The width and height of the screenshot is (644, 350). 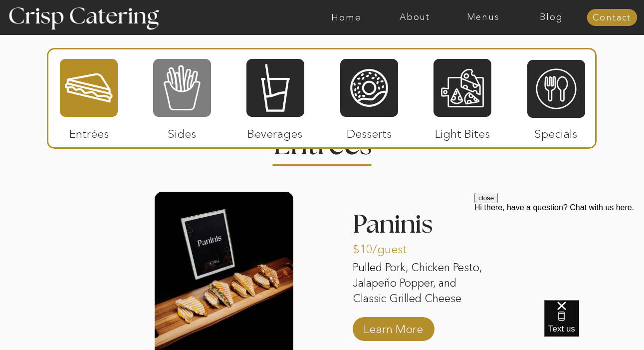 What do you see at coordinates (462, 131) in the screenshot?
I see `p: Light Bites` at bounding box center [462, 131].